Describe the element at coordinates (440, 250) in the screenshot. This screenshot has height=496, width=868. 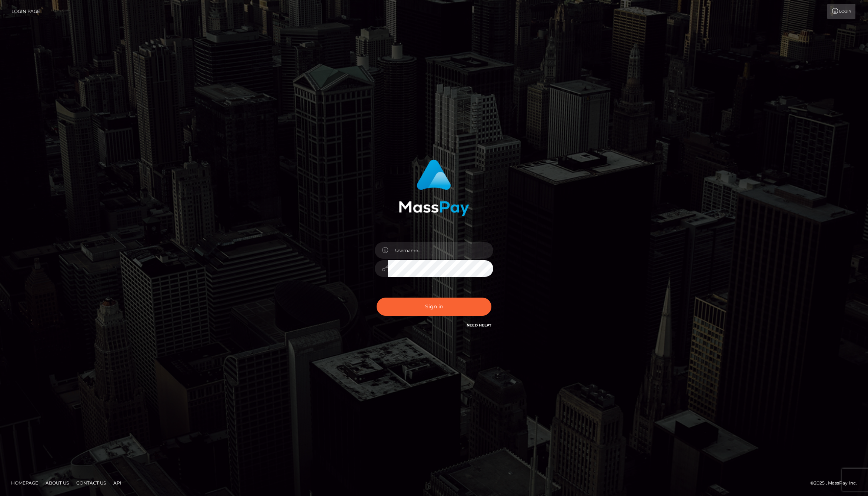
I see `input: Username...` at that location.